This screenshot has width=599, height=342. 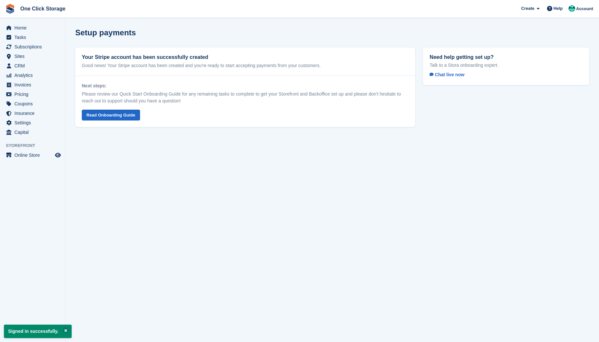 I want to click on a: Read Onboarding Guide, so click(x=111, y=115).